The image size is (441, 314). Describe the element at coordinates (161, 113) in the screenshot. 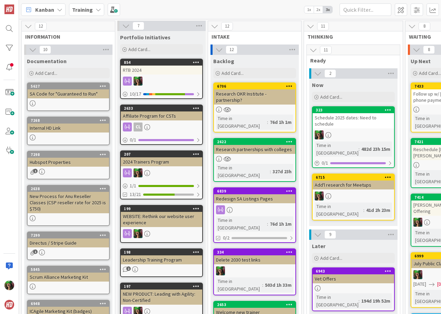

I see `div: 2633Affiliate Program for CSTs` at that location.